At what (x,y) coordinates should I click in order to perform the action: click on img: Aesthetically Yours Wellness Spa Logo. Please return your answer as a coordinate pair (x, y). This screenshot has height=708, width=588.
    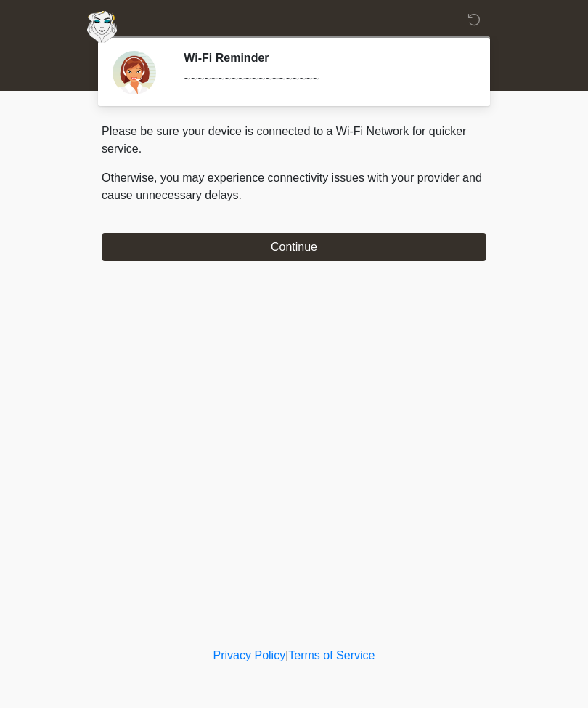
    Looking at the image, I should click on (102, 27).